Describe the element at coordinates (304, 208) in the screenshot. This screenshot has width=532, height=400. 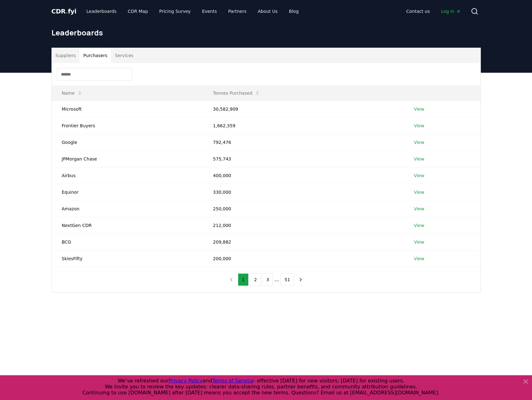
I see `td: 250,000` at that location.